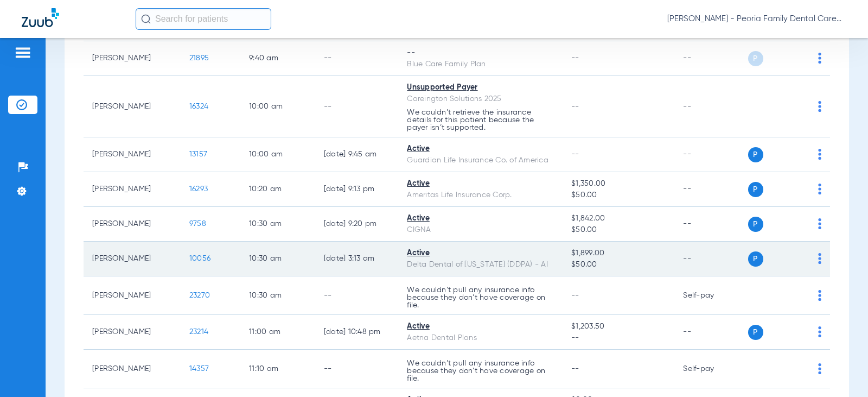 The height and width of the screenshot is (397, 868). Describe the element at coordinates (480, 230) in the screenshot. I see `div: CIGNA` at that location.